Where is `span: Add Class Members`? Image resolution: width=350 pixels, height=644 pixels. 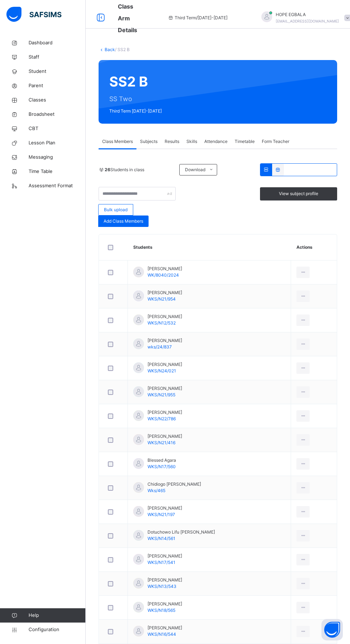
span: Add Class Members is located at coordinates (123, 221).